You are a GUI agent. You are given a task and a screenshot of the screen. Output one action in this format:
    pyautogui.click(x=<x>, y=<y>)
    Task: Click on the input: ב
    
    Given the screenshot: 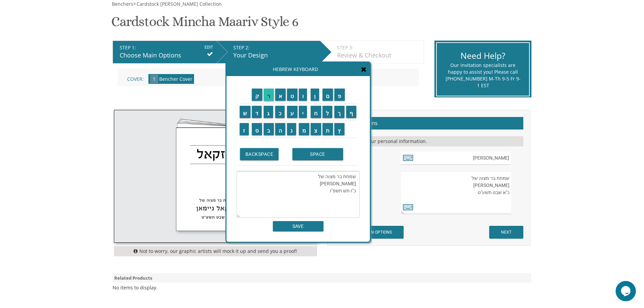 What is the action you would take?
    pyautogui.click(x=269, y=129)
    